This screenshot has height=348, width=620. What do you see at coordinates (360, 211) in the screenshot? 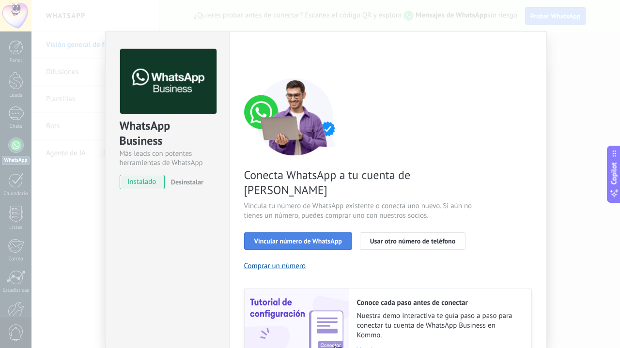
I see `span: Vincula tu número de WhatsApp existente o conecta uno nuevo. Si aún no tienes un número, puedes c...` at bounding box center [360, 211].